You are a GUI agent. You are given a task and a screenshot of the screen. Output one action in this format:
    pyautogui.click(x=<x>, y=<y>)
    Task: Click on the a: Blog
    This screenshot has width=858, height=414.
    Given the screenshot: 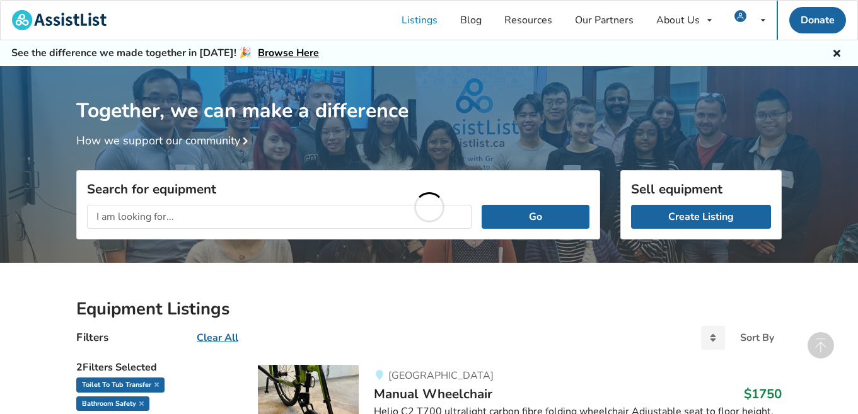 What is the action you would take?
    pyautogui.click(x=471, y=20)
    